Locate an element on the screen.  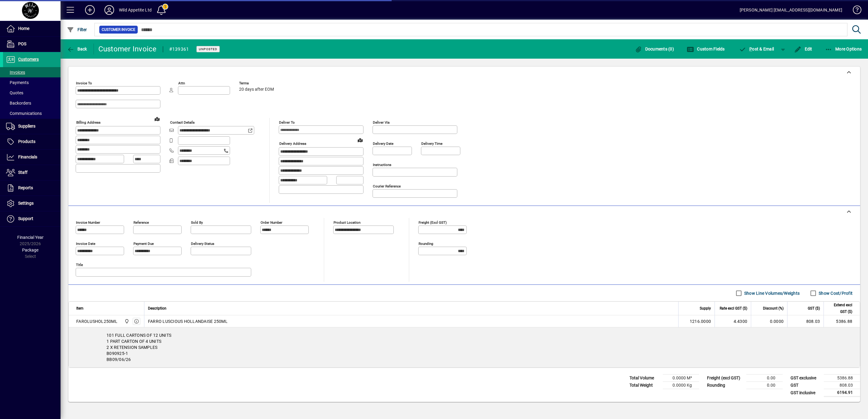
button: Back is located at coordinates (77, 49).